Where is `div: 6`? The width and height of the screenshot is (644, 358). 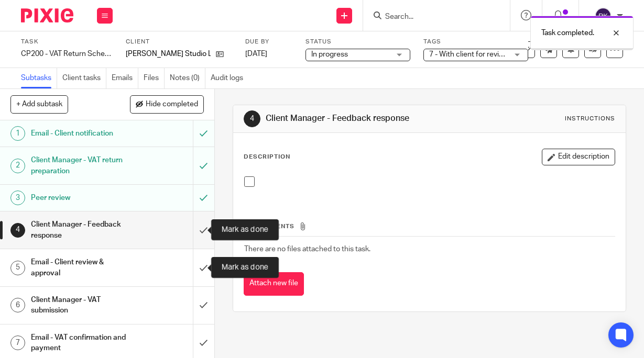 div: 6 is located at coordinates (18, 306).